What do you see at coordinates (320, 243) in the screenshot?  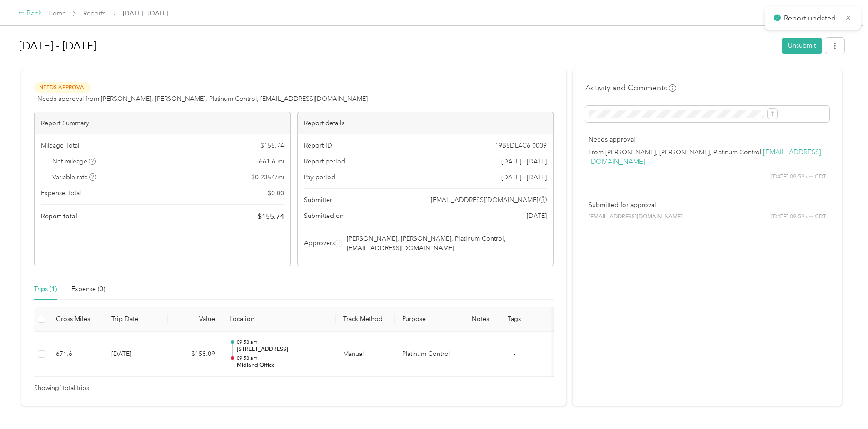 I see `span: Approvers` at bounding box center [320, 243].